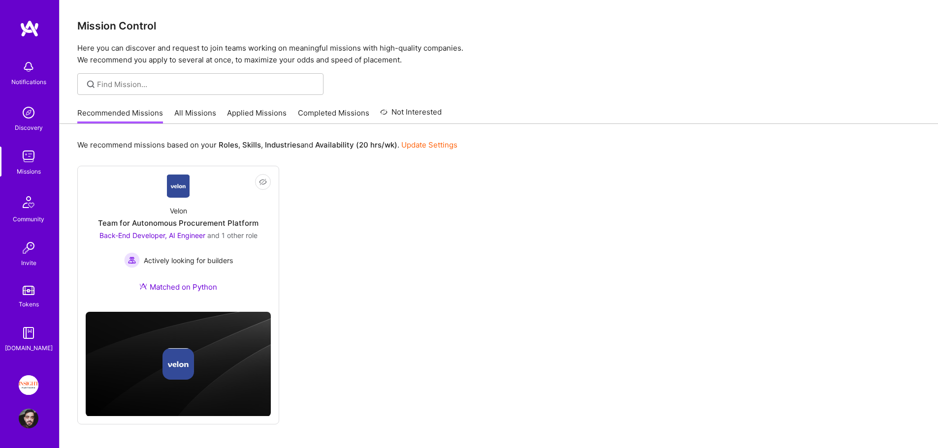 The image size is (938, 448). I want to click on a: All Missions, so click(195, 116).